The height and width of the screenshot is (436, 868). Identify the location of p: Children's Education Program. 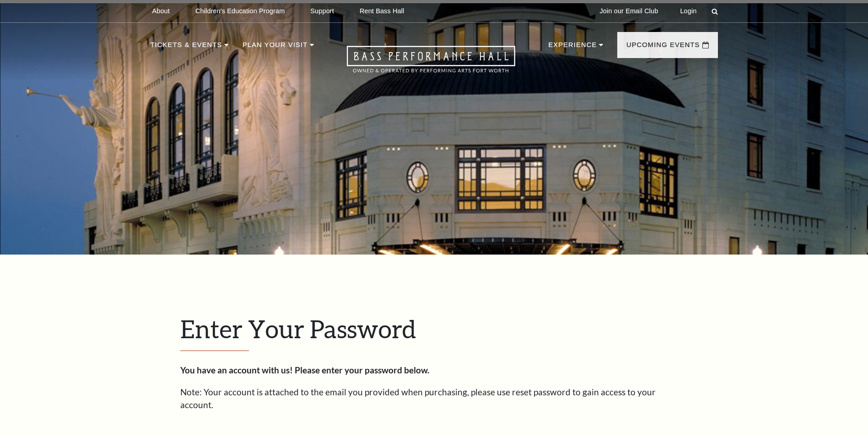
(240, 11).